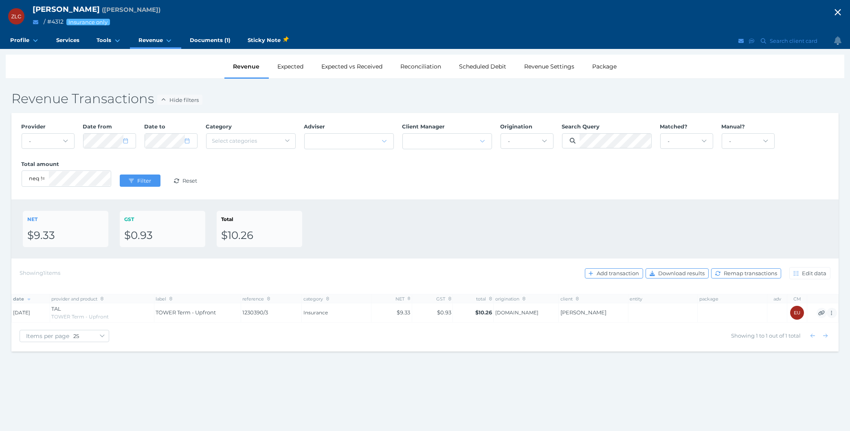 This screenshot has width=850, height=431. What do you see at coordinates (746, 273) in the screenshot?
I see `button: Remap transactions` at bounding box center [746, 273].